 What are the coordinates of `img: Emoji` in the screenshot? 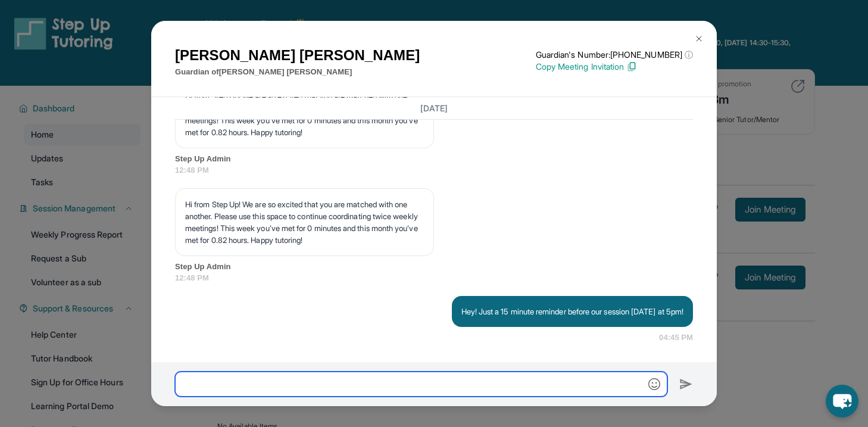 It's located at (654, 385).